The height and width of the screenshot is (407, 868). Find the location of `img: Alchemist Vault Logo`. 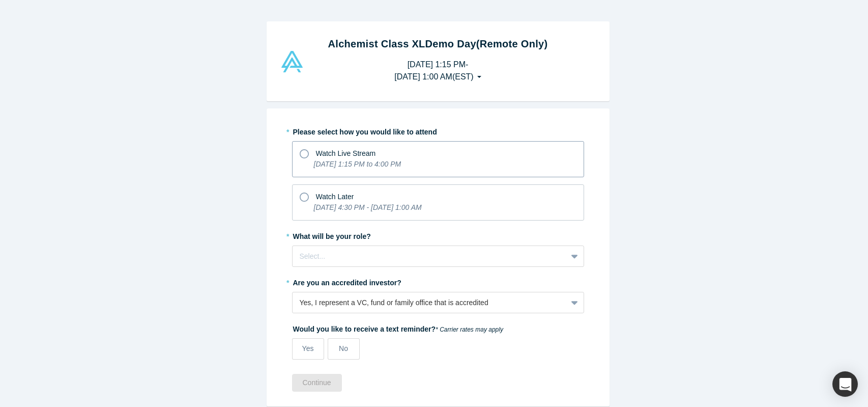

img: Alchemist Vault Logo is located at coordinates (292, 62).